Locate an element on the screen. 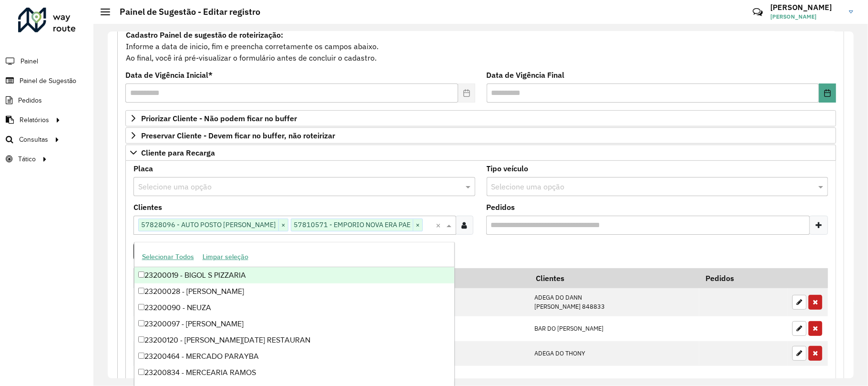  div: 23200090 - NEUZA is located at coordinates (294, 307).